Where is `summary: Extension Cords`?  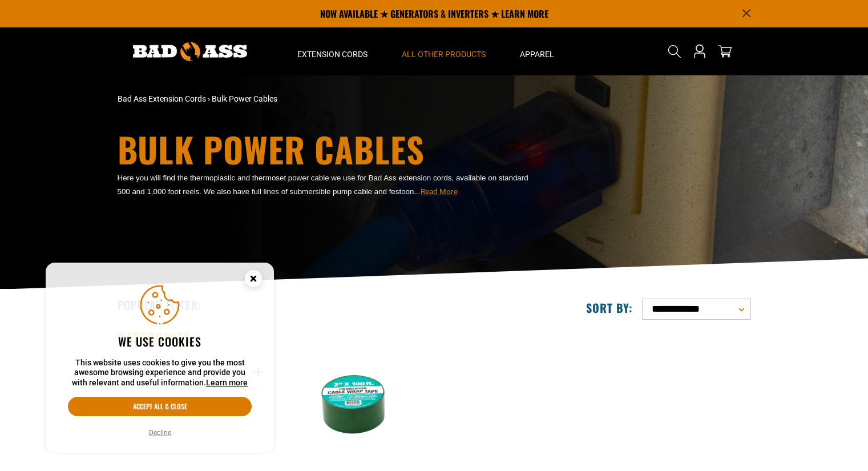
summary: Extension Cords is located at coordinates (332, 51).